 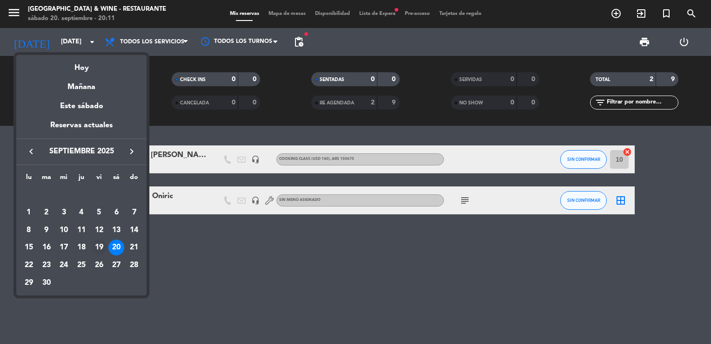 I want to click on td: 11 de septiembre de 2025, so click(x=81, y=230).